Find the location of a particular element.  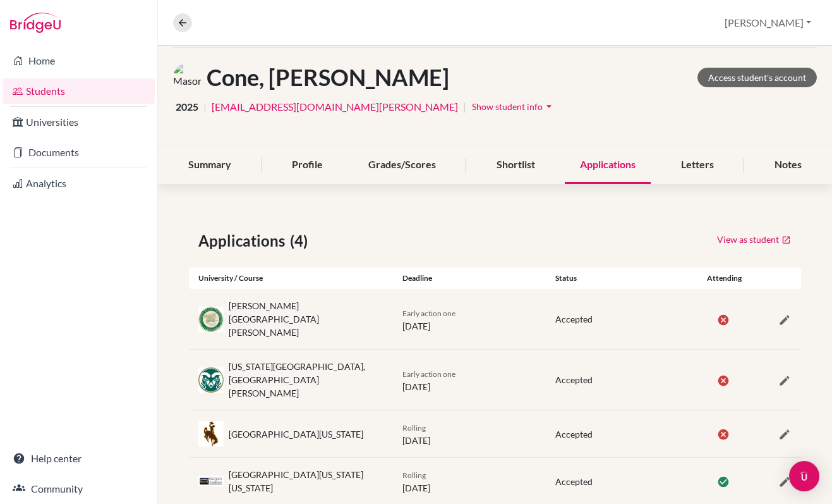

a: Documents is located at coordinates (79, 152).